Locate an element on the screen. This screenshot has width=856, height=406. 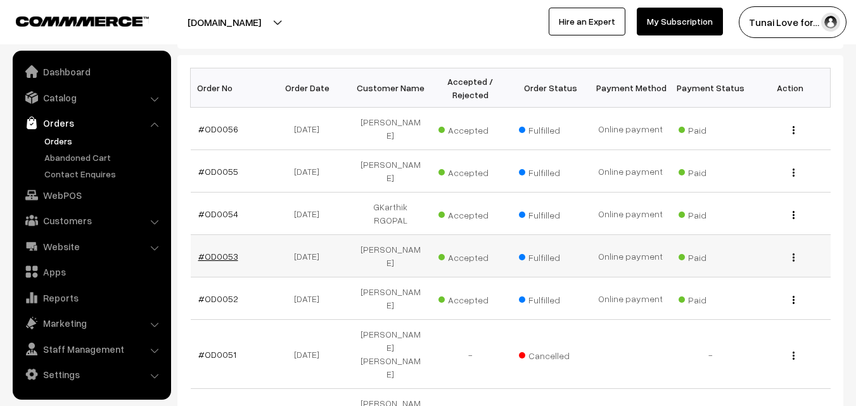
a: Abandoned Cart is located at coordinates (104, 157).